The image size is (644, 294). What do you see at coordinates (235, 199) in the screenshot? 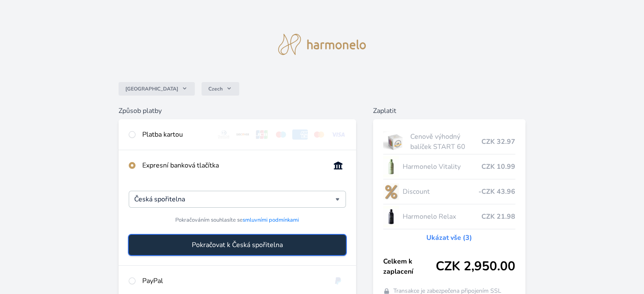
I see `input: Hledat...` at bounding box center [235, 199].